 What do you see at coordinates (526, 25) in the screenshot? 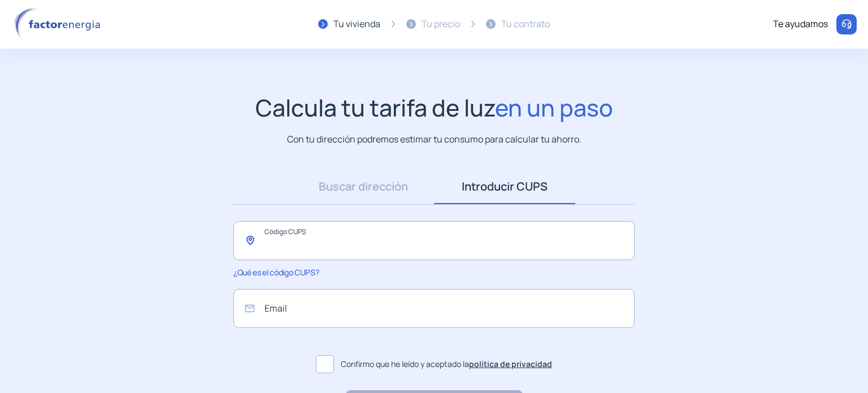
I see `div: Tu contrato` at bounding box center [526, 25].